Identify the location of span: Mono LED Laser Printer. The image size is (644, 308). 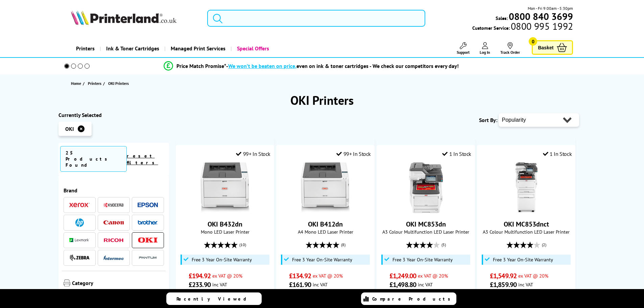
(225, 232).